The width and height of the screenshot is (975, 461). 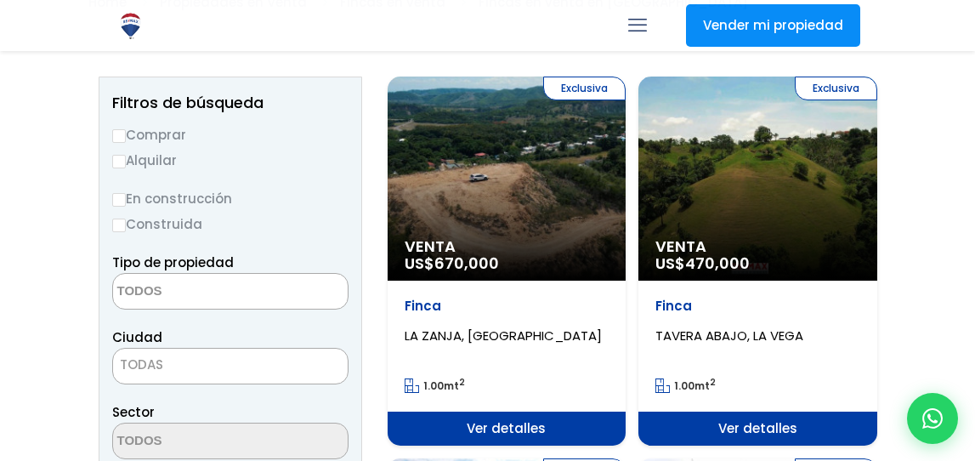 I want to click on span: Tipo de propiedad, so click(x=173, y=262).